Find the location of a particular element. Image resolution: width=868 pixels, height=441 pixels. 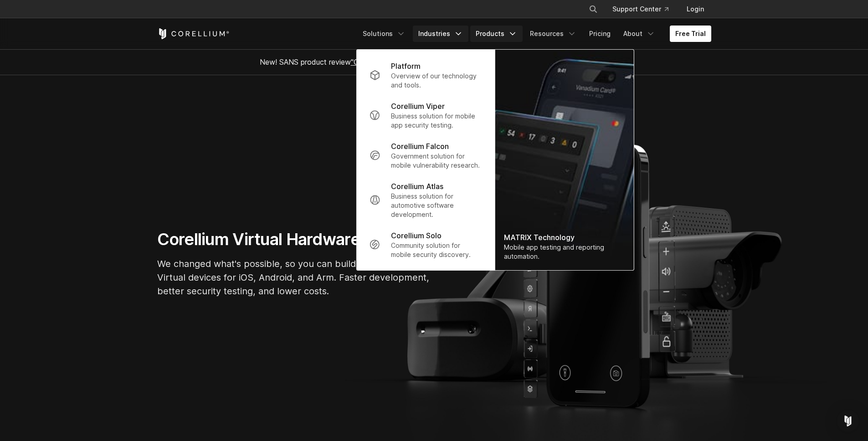

h1: Corellium Virtual Hardware is located at coordinates (294, 239).